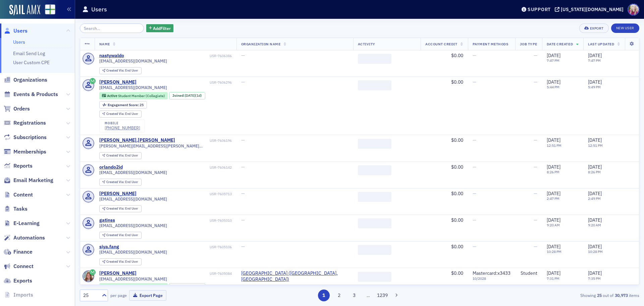 This screenshot has width=644, height=306. What do you see at coordinates (133, 95) in the screenshot?
I see `a: Active Student Member (Collegiate)` at bounding box center [133, 95].